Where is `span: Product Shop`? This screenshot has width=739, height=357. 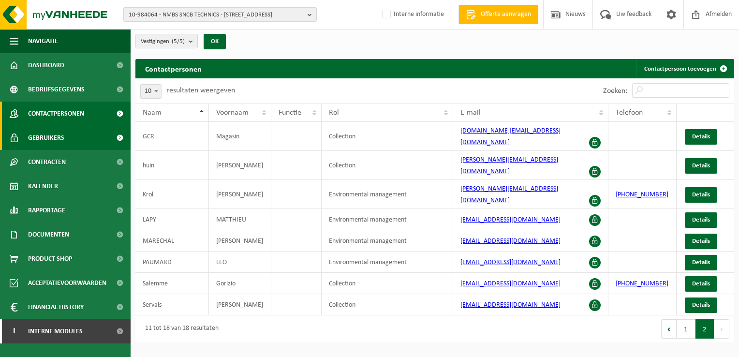
span: Product Shop is located at coordinates (50, 259).